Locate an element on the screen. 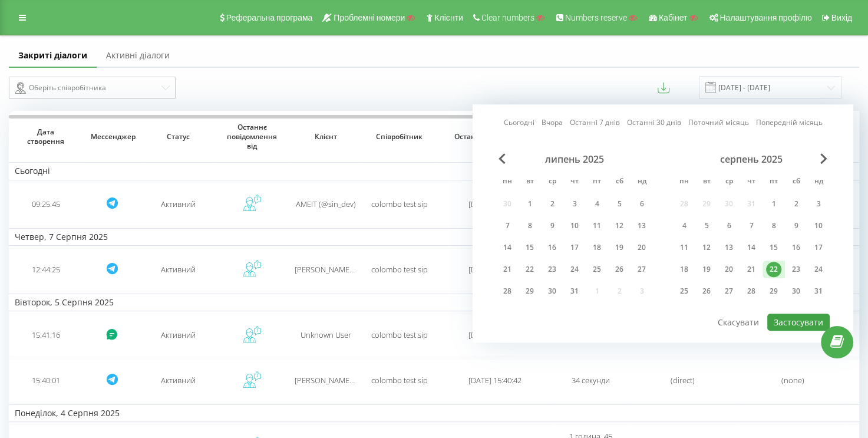 Image resolution: width=868 pixels, height=438 pixels. div: вт 8 лип 2025 р. is located at coordinates (530, 226).